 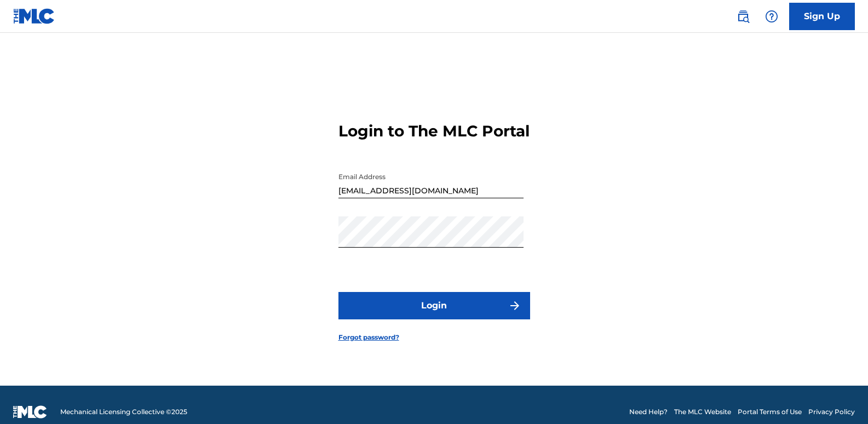 What do you see at coordinates (822, 16) in the screenshot?
I see `a: Sign Up` at bounding box center [822, 16].